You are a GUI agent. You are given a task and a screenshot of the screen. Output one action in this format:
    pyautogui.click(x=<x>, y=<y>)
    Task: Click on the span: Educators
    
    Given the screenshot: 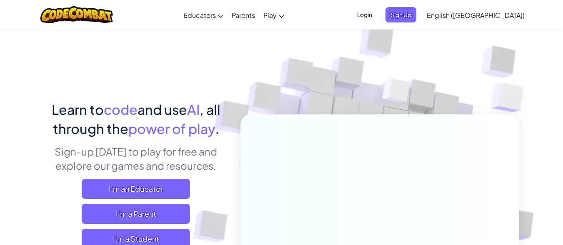 What is the action you would take?
    pyautogui.click(x=200, y=15)
    